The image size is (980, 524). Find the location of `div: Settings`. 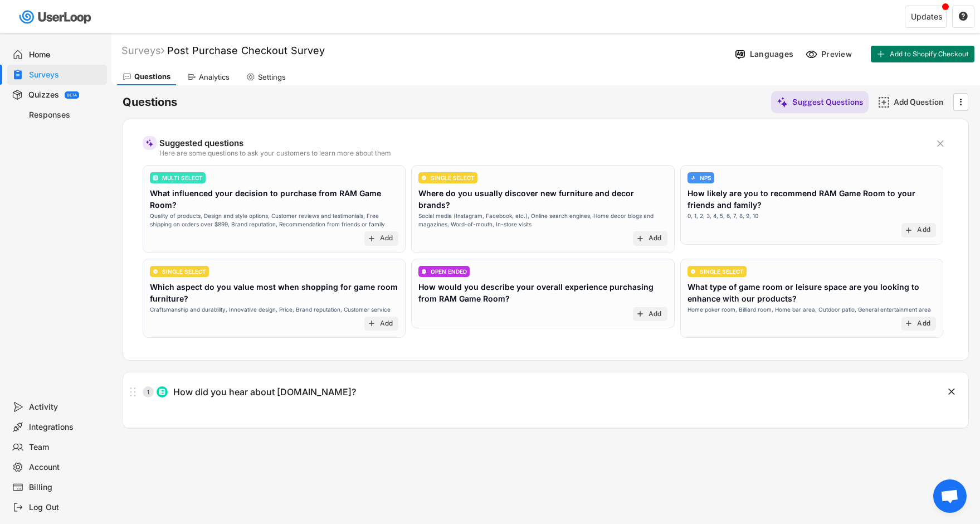

div: Settings is located at coordinates (272, 77).